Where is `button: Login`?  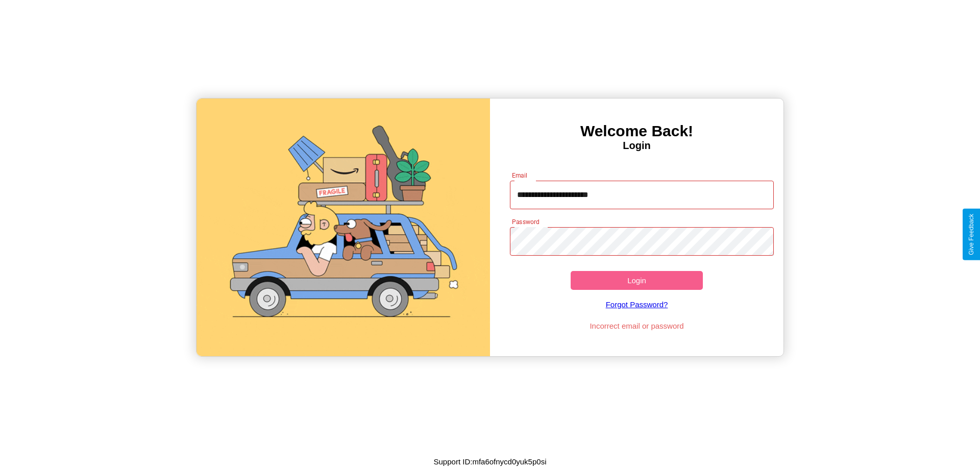
button: Login is located at coordinates (637, 280).